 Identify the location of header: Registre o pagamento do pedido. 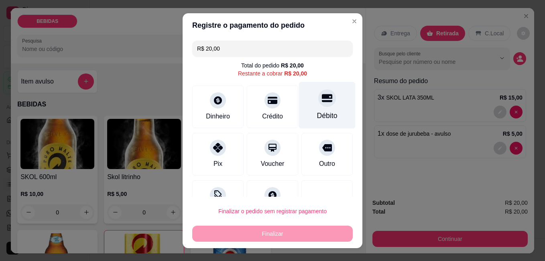
(273, 25).